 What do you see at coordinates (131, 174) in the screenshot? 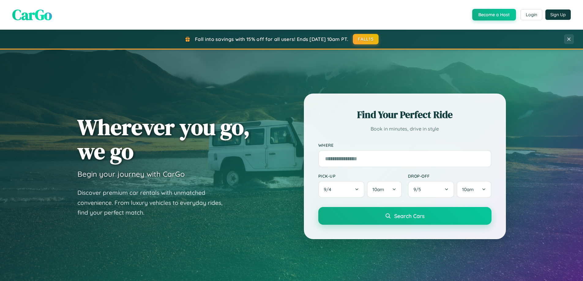
I see `h3: Begin your journey with CarGo` at bounding box center [131, 174].